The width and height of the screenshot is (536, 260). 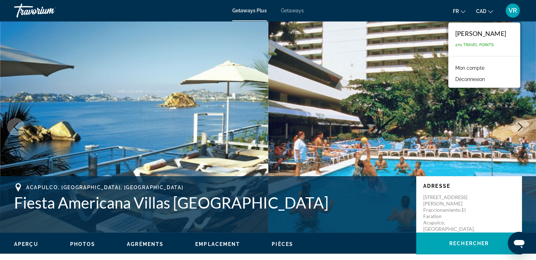 What do you see at coordinates (485, 11) in the screenshot?
I see `button: Change currency` at bounding box center [485, 11].